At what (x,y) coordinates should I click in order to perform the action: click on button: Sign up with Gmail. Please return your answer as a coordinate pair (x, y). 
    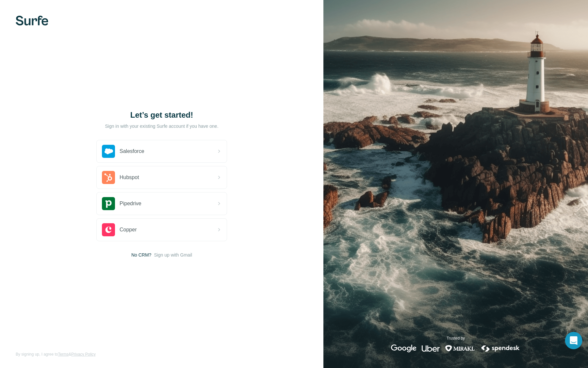
    Looking at the image, I should click on (172, 255).